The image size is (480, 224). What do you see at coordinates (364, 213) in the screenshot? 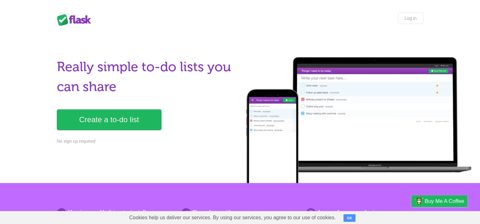
I see `h2: Access from any device.` at bounding box center [364, 213].